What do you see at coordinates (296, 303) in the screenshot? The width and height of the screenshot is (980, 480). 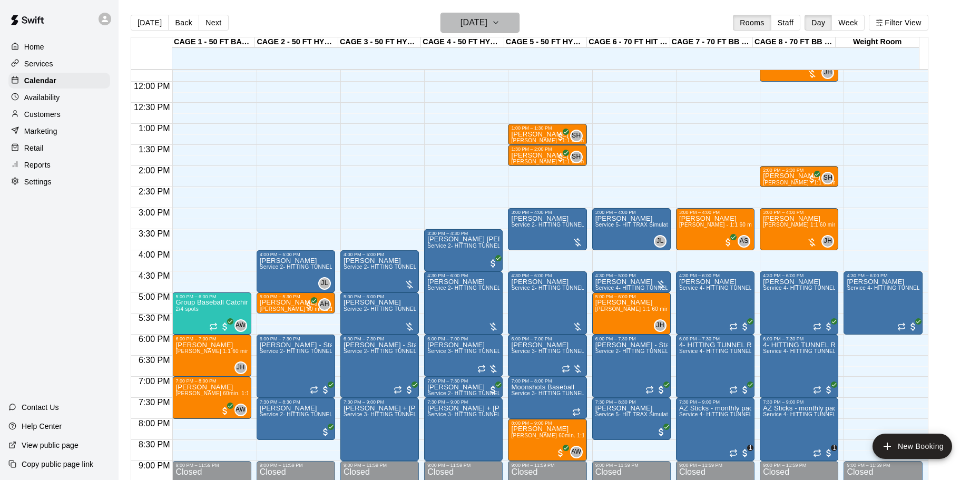 I see `div: 5:00 PM – 5:30 PM: Cheyenne Gavin` at bounding box center [296, 303].